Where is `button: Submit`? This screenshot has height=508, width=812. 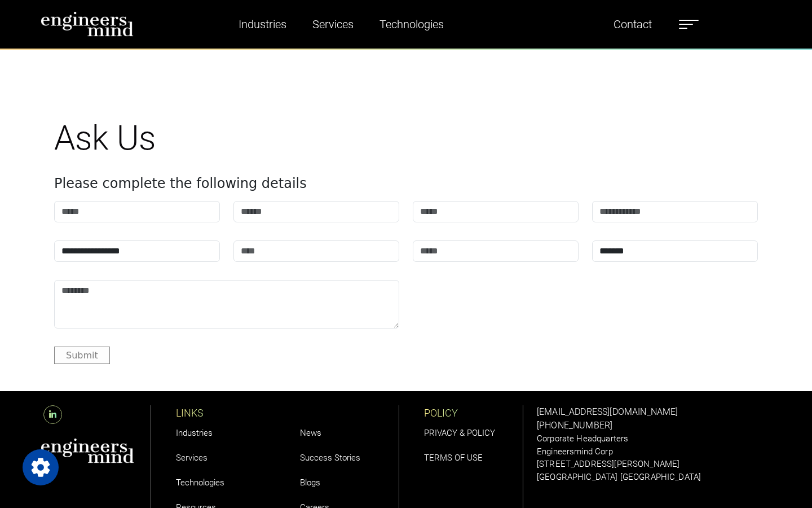 button: Submit is located at coordinates (82, 355).